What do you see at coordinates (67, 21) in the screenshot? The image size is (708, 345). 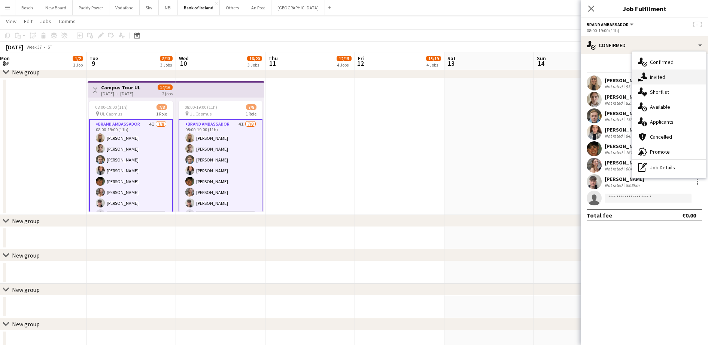 I see `span: Comms` at bounding box center [67, 21].